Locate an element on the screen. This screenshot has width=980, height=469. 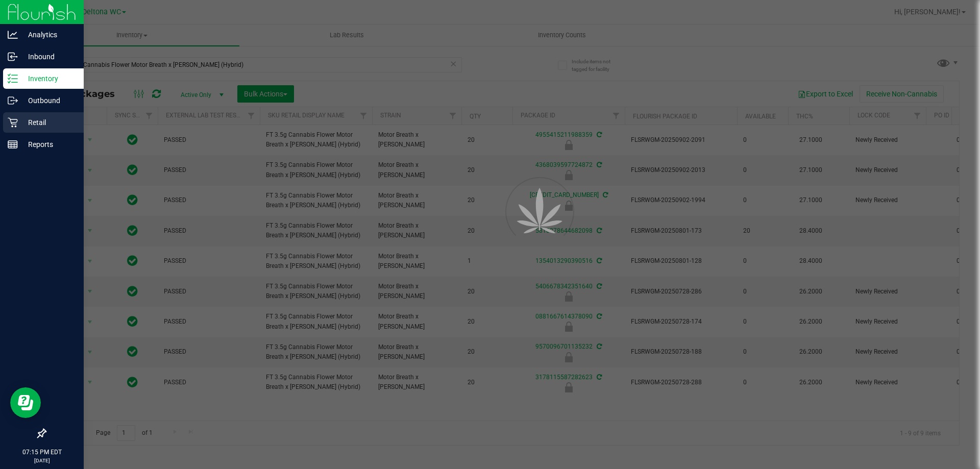
p: Reports is located at coordinates (49, 144).